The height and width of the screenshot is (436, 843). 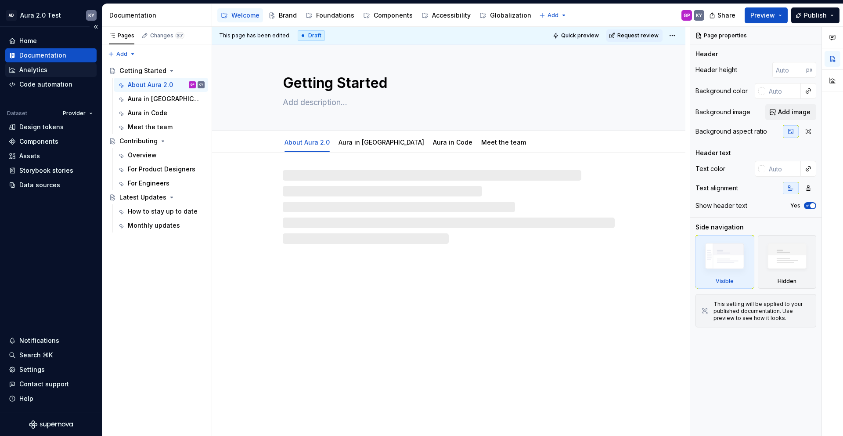 I want to click on a: Analytics, so click(x=51, y=70).